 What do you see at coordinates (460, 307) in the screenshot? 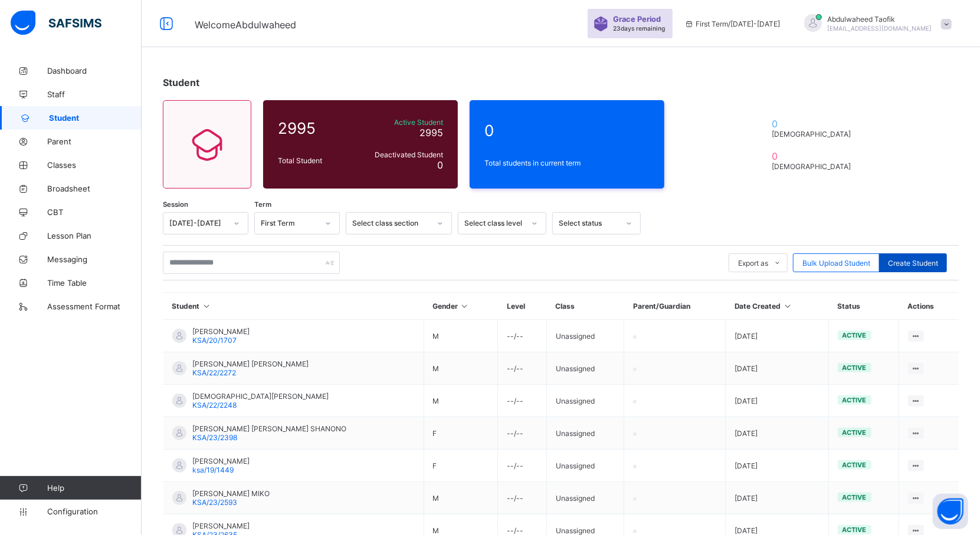
I see `th: Gender` at bounding box center [460, 307].